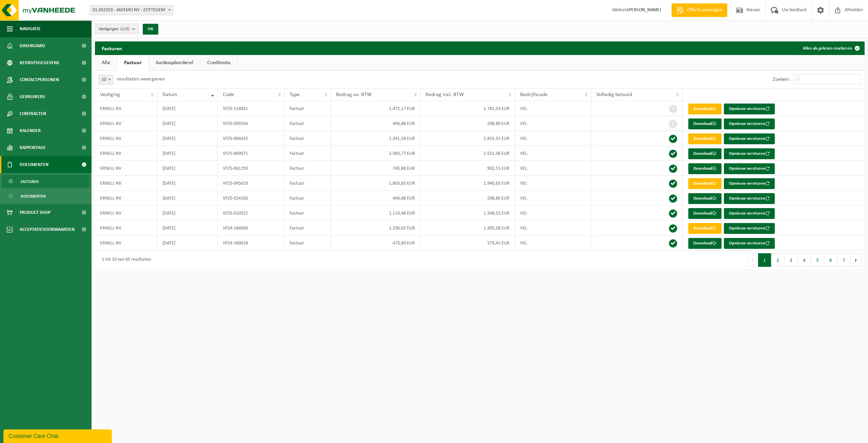 This screenshot has height=443, width=868. I want to click on count: (1/3), so click(125, 29).